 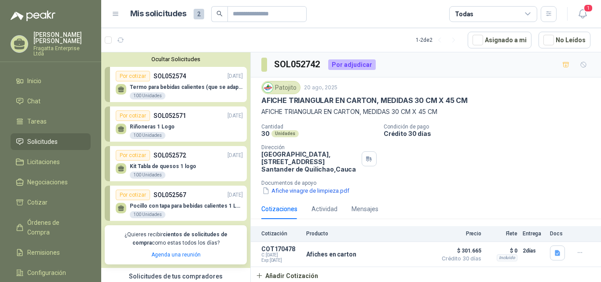 What do you see at coordinates (175, 59) in the screenshot?
I see `button: Ocultar Solicitudes` at bounding box center [175, 59].